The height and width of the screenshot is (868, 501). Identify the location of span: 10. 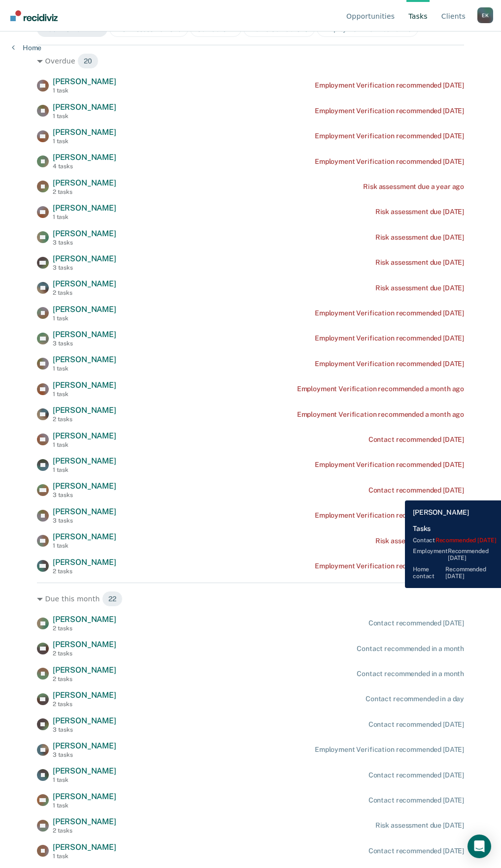
(178, 29).